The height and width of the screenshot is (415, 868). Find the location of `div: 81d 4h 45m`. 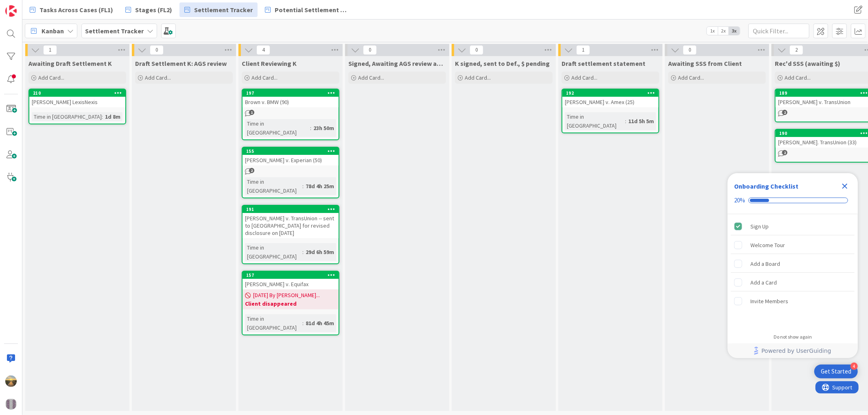

div: 81d 4h 45m is located at coordinates (320, 323).